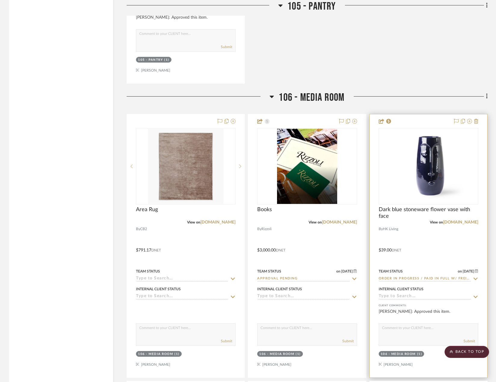 This screenshot has width=496, height=382. What do you see at coordinates (390, 229) in the screenshot?
I see `span: HK Living` at bounding box center [390, 229].